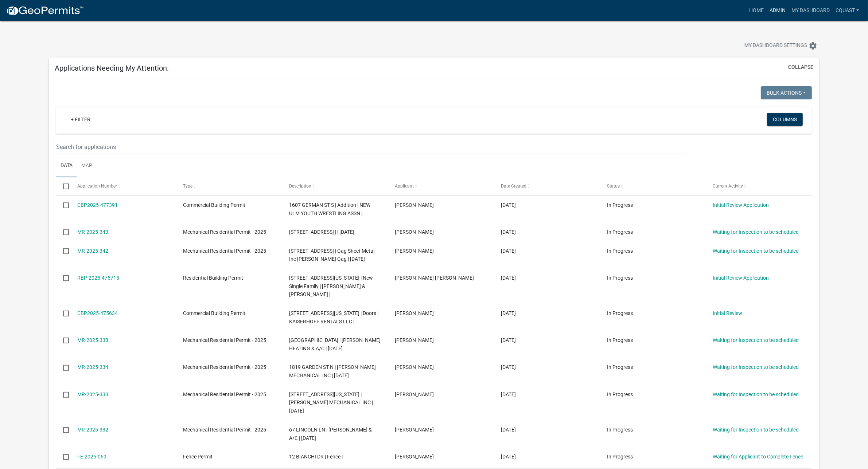 The width and height of the screenshot is (868, 469). I want to click on span: 1206 16TH ST N | | 09/15/2025, so click(322, 232).